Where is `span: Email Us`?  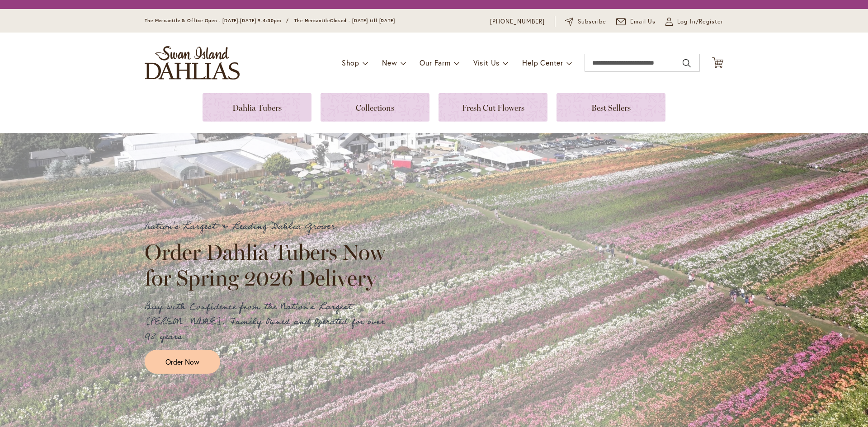 span: Email Us is located at coordinates (642, 22).